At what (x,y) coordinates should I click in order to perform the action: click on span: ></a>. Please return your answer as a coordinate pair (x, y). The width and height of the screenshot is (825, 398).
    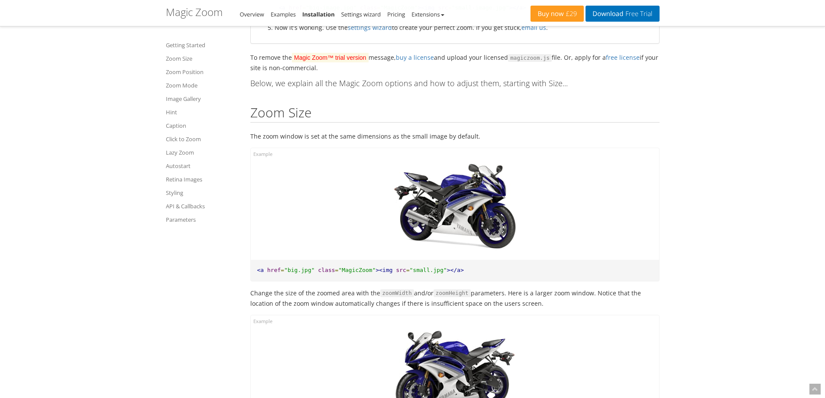
    Looking at the image, I should click on (455, 270).